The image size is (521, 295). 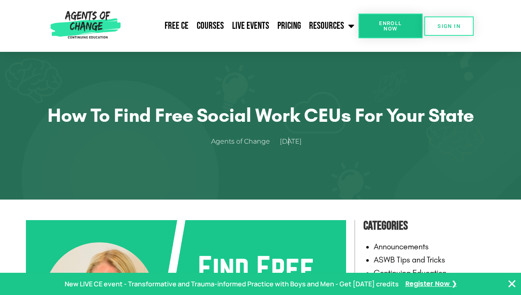 What do you see at coordinates (240, 142) in the screenshot?
I see `span: Agents of Change` at bounding box center [240, 142].